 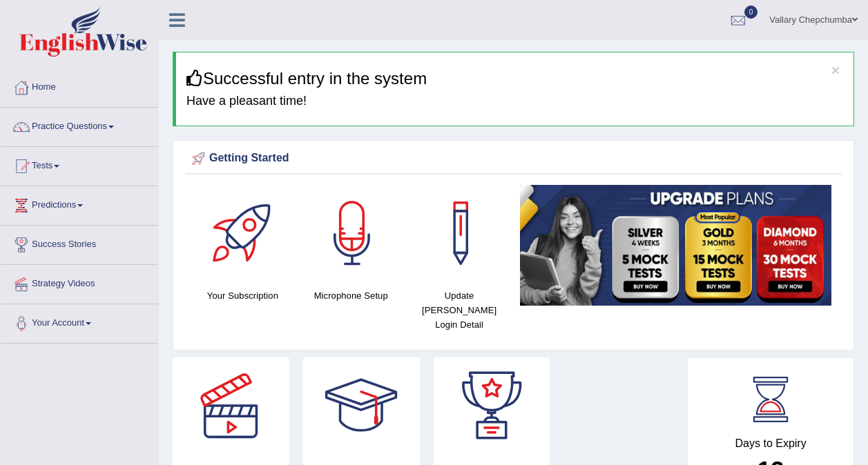 I want to click on a: Home, so click(x=80, y=86).